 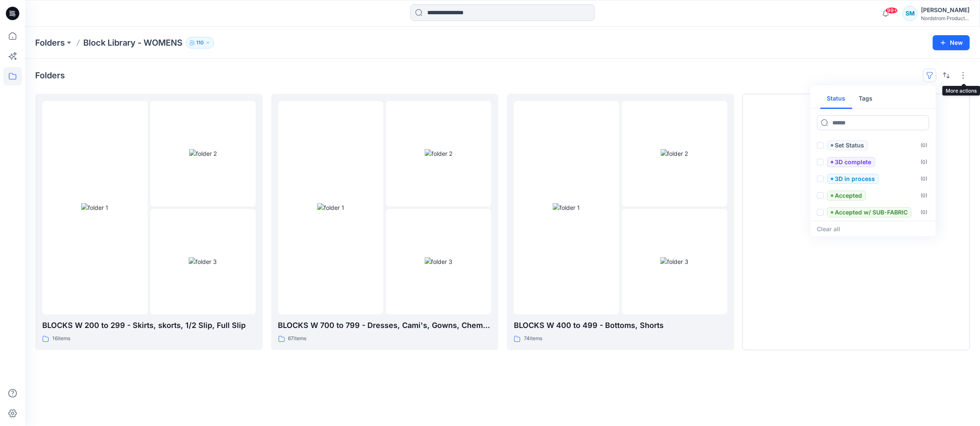 What do you see at coordinates (869, 213) in the screenshot?
I see `span: Accepted w/ SUB-FABRIC` at bounding box center [869, 213].